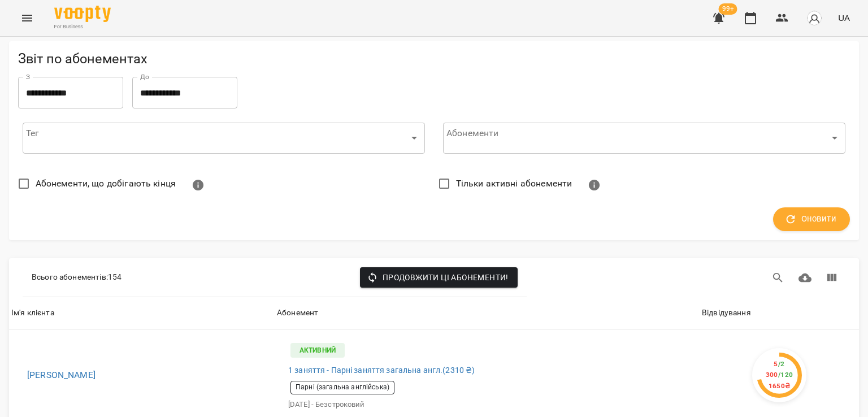 This screenshot has height=417, width=868. I want to click on p: Активний, so click(318, 351).